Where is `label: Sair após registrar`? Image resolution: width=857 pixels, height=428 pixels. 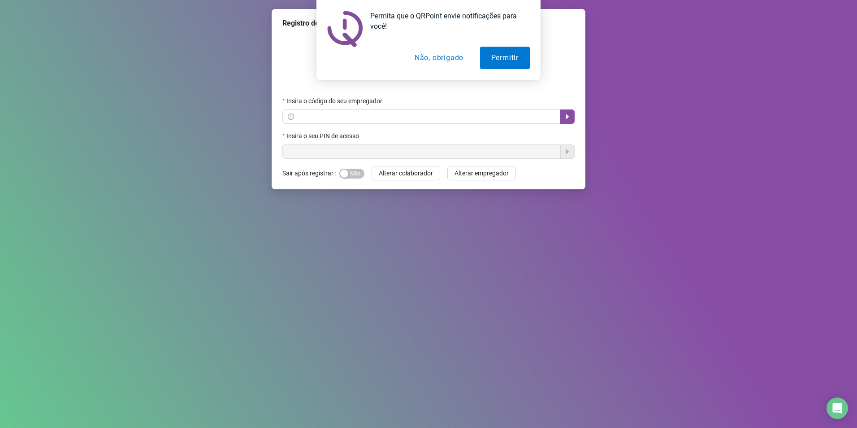
label: Sair após registrar is located at coordinates (311, 173).